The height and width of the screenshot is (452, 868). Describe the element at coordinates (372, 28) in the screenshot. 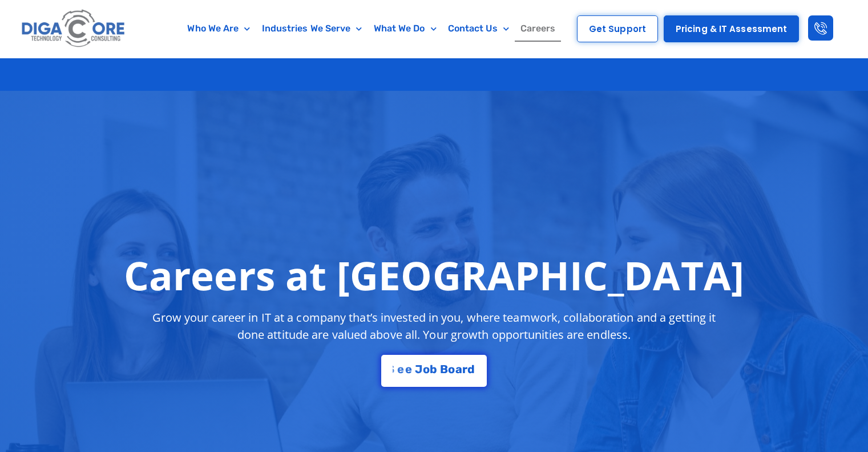

I see `nav: Menu` at that location.